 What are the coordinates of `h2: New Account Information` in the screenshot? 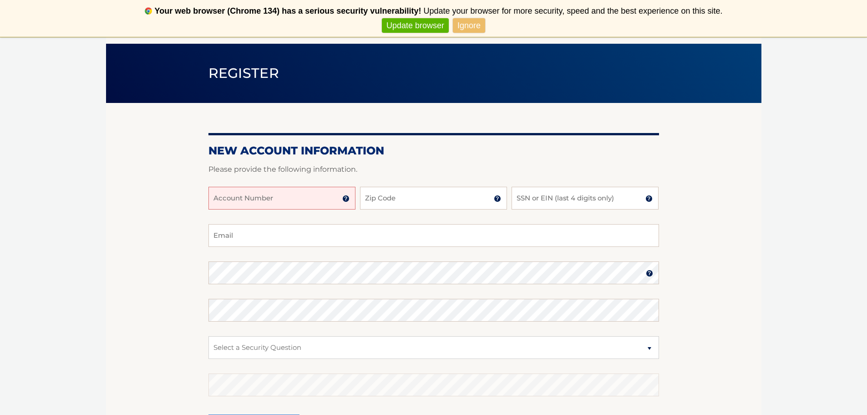 It's located at (434, 151).